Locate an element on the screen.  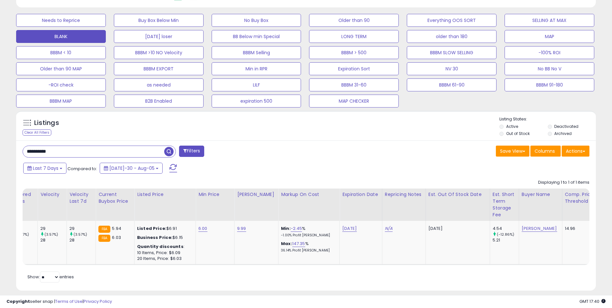
div: Expiration Date is located at coordinates (361, 194).